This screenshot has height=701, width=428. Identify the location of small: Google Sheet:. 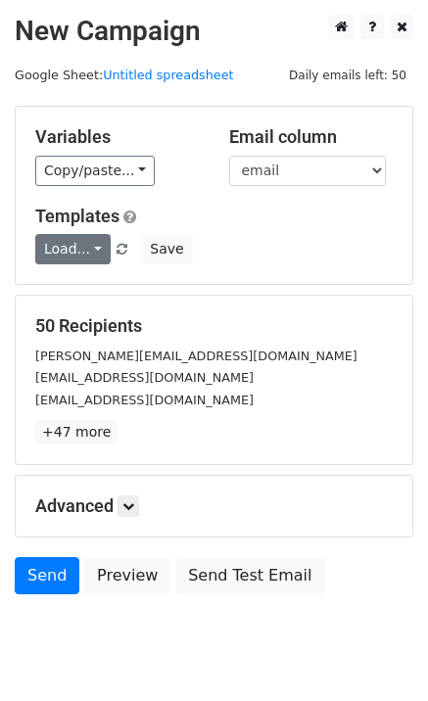
(124, 74).